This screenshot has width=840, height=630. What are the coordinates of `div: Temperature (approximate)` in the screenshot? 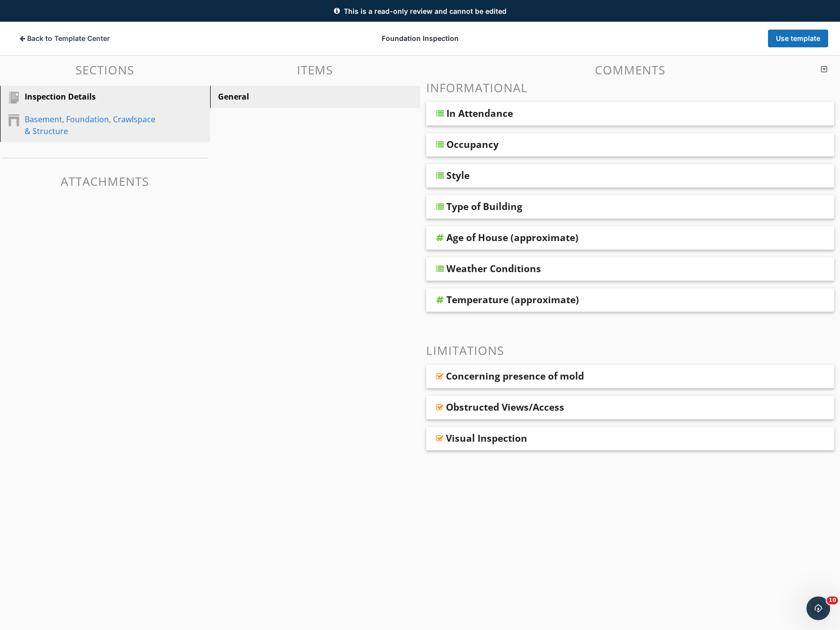 It's located at (512, 300).